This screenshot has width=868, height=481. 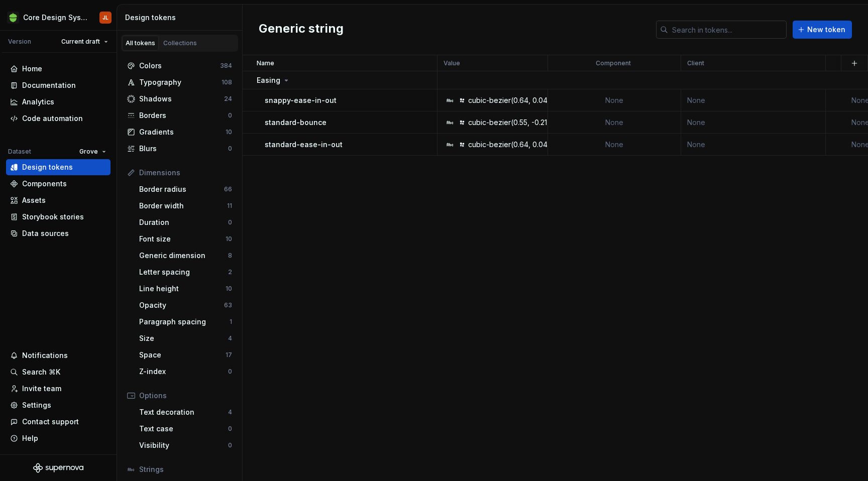 I want to click on div: cubic-bezier(0.64, 0.04, 0.35, 1), so click(x=521, y=145).